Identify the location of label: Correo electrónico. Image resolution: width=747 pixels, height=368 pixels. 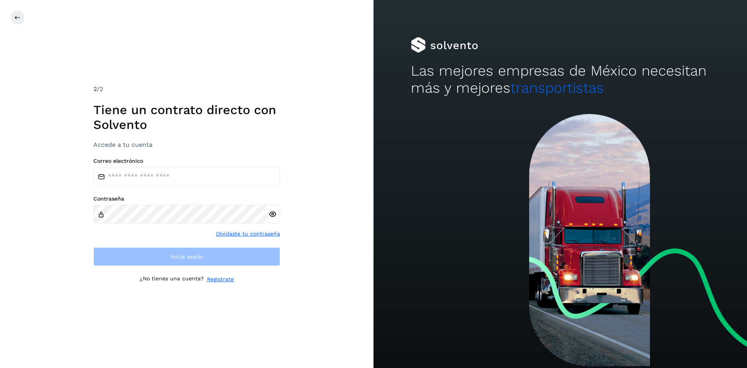
(187, 161).